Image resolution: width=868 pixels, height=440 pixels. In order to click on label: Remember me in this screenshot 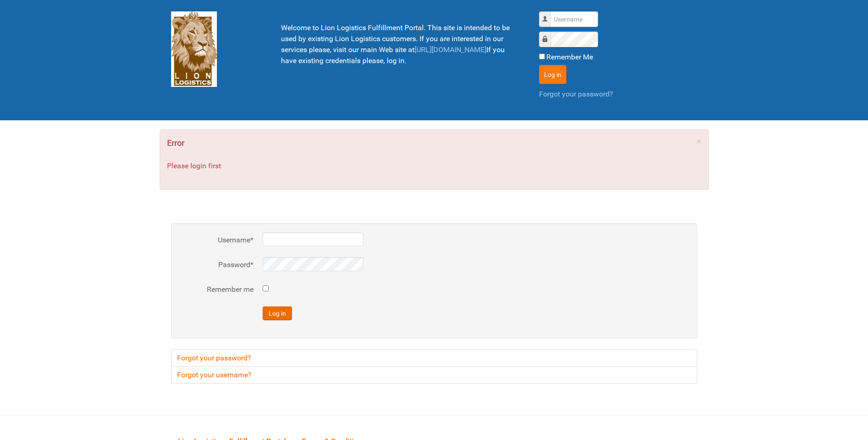, I will do `click(217, 290)`.